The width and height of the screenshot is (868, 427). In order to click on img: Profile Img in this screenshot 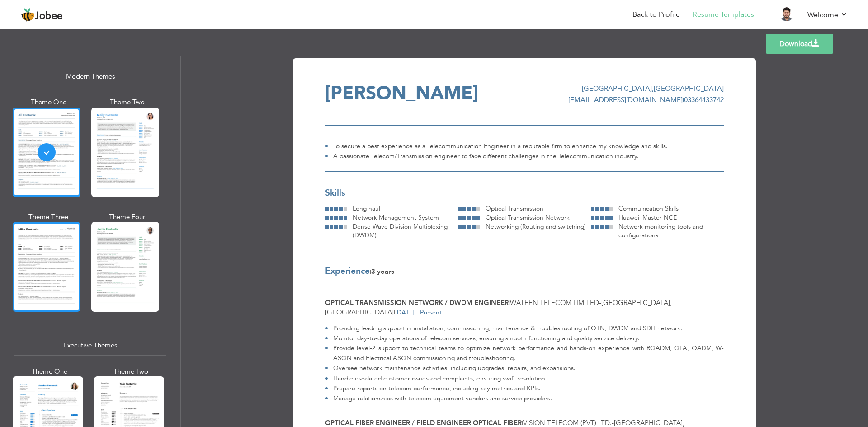, I will do `click(787, 14)`.